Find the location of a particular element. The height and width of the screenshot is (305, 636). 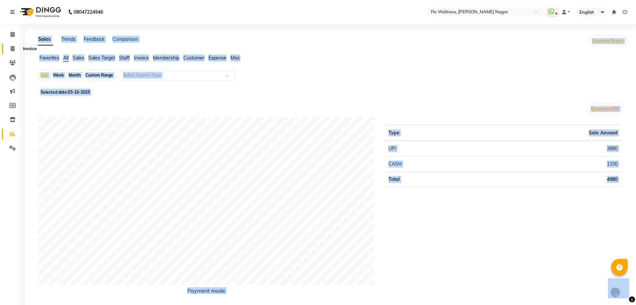

th: Sale Amount is located at coordinates (547, 133).